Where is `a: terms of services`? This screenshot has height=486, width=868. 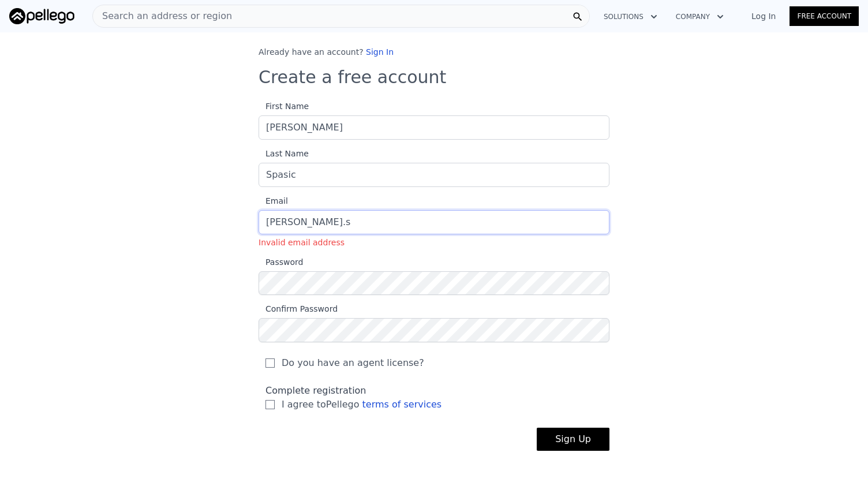
a: terms of services is located at coordinates (403, 403).